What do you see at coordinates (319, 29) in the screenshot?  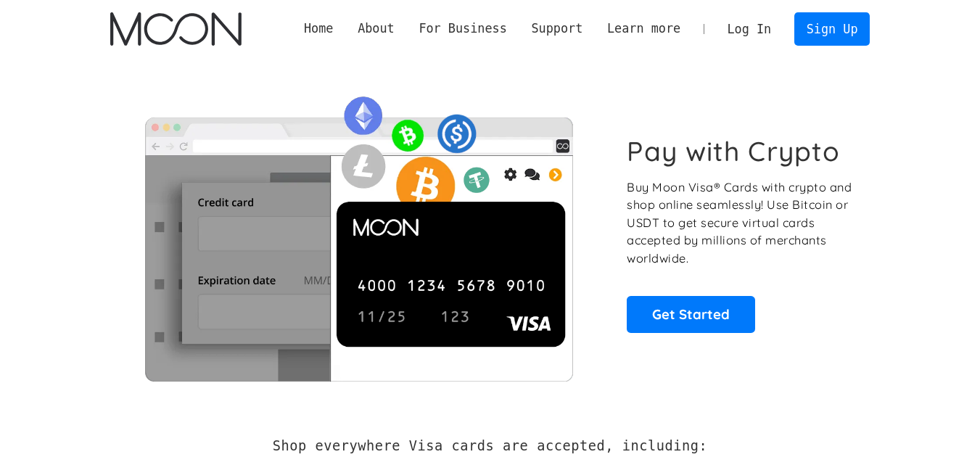 I see `a: Home` at bounding box center [319, 29].